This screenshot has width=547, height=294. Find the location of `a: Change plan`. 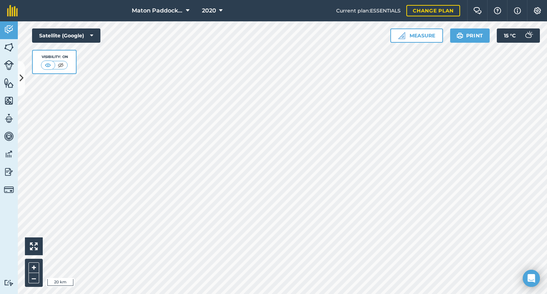

a: Change plan is located at coordinates (433, 11).